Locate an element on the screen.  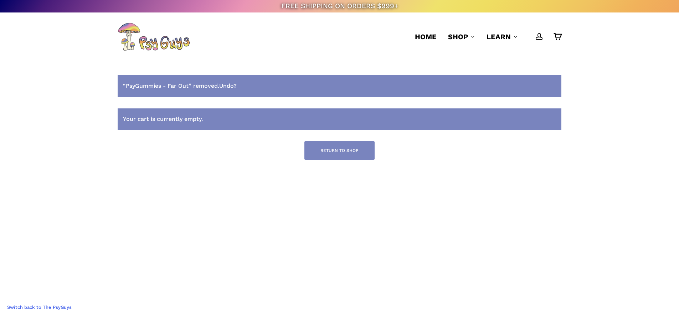
div: Your cart is currently empty. is located at coordinates (339, 119).